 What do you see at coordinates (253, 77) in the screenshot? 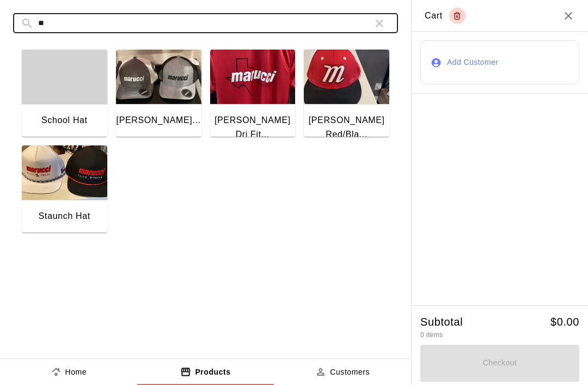
I see `img: Marucci Dri Fit Dugout tee Youth TX Shape` at bounding box center [253, 77].